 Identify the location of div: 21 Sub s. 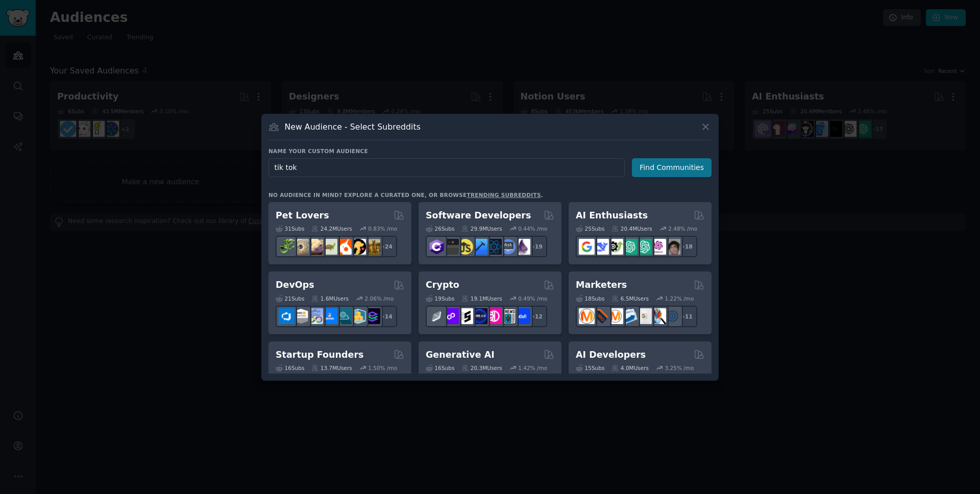
(290, 299).